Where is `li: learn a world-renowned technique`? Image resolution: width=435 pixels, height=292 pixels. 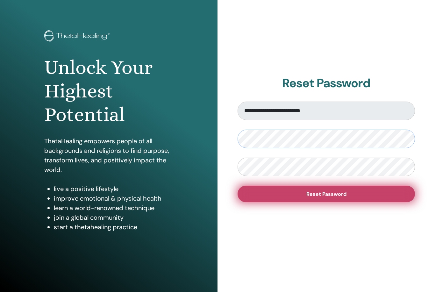
li: learn a world-renowned technique is located at coordinates (113, 208).